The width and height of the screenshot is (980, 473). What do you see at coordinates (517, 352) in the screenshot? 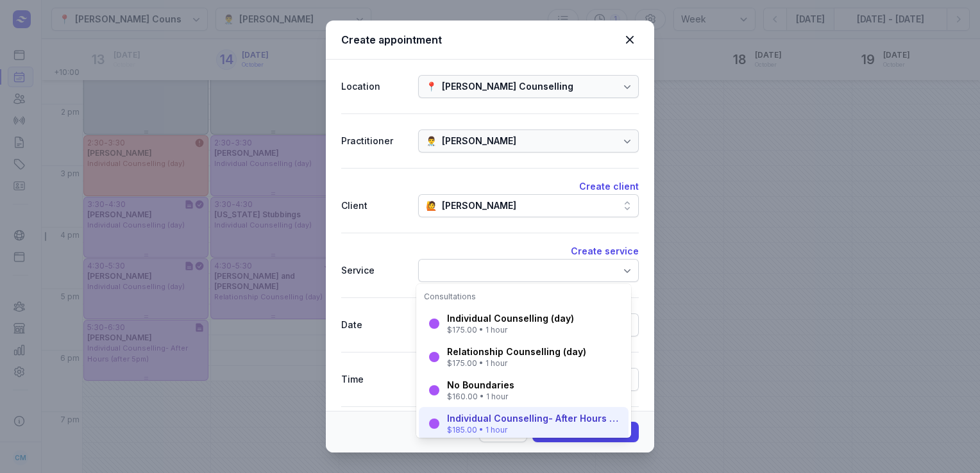
I see `div: Relationship Counselling (day)` at bounding box center [517, 352].